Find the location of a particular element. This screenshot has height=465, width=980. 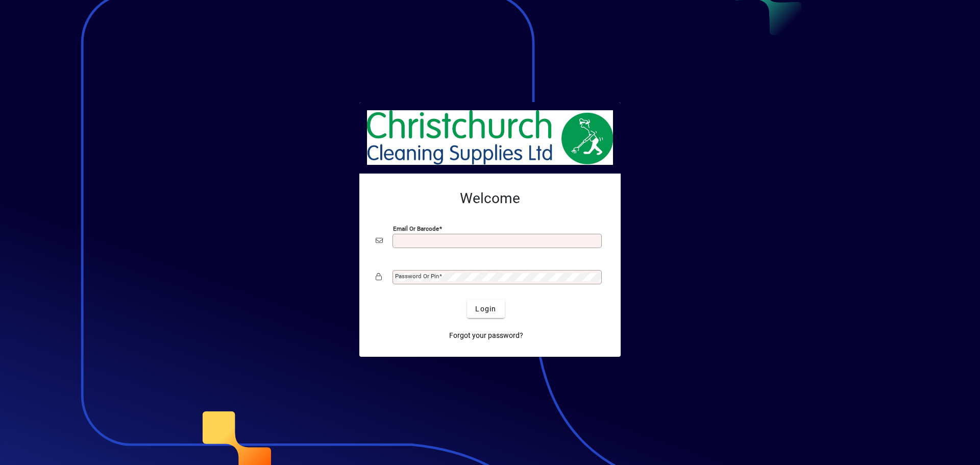

button: Login is located at coordinates (486, 309).